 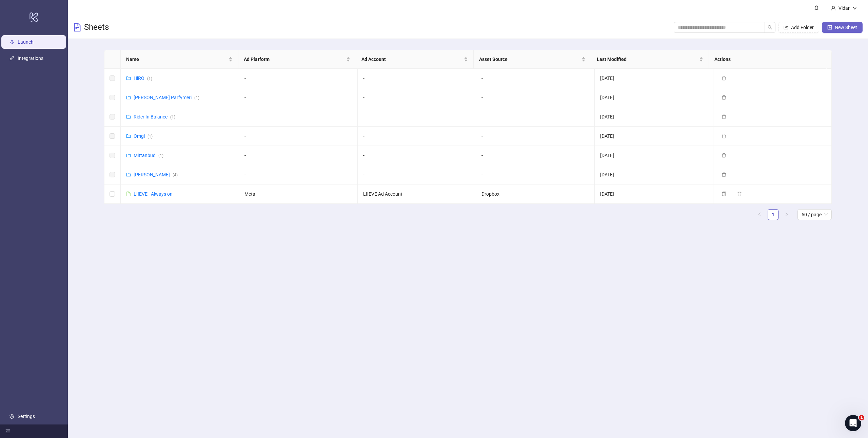 What do you see at coordinates (760, 215) in the screenshot?
I see `button: left` at bounding box center [760, 215].